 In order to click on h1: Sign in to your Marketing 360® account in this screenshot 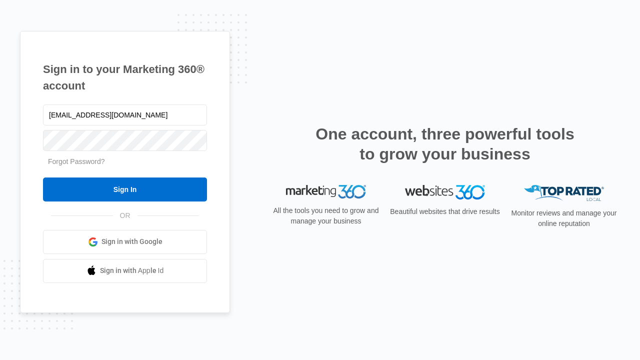, I will do `click(125, 77)`.